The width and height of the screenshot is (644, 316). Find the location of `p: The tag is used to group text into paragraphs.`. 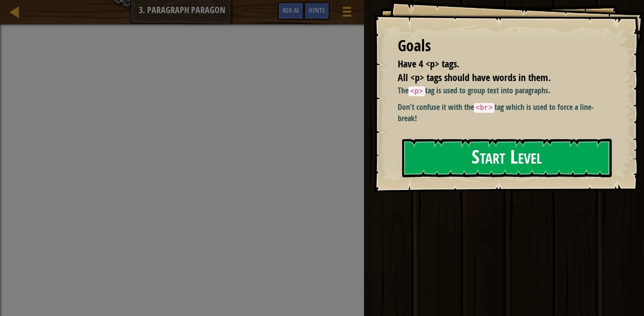

p: The tag is used to group text into paragraphs. is located at coordinates (504, 91).